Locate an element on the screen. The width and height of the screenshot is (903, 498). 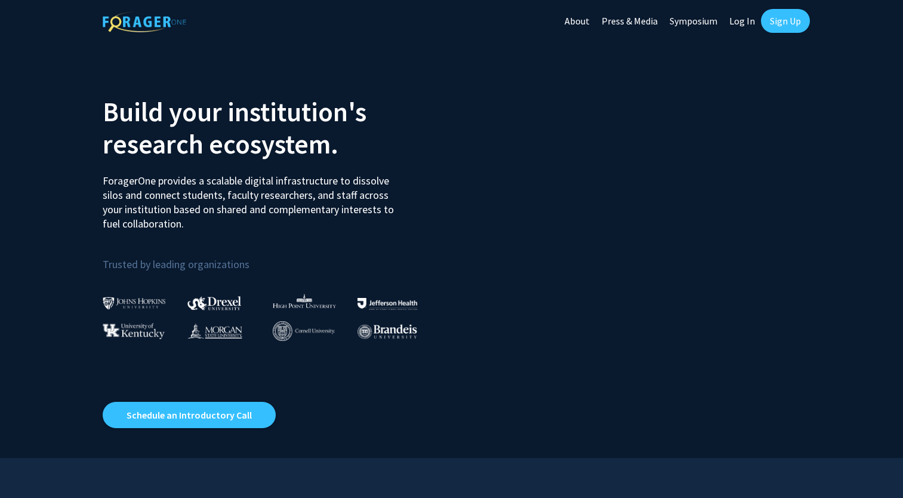
img: University of Kentucky is located at coordinates (134, 331).